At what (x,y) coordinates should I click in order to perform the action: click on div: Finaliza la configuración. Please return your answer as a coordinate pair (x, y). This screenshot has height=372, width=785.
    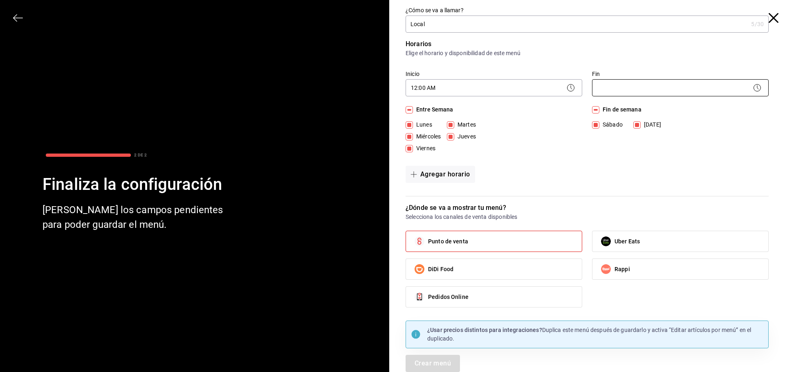
    Looking at the image, I should click on (134, 185).